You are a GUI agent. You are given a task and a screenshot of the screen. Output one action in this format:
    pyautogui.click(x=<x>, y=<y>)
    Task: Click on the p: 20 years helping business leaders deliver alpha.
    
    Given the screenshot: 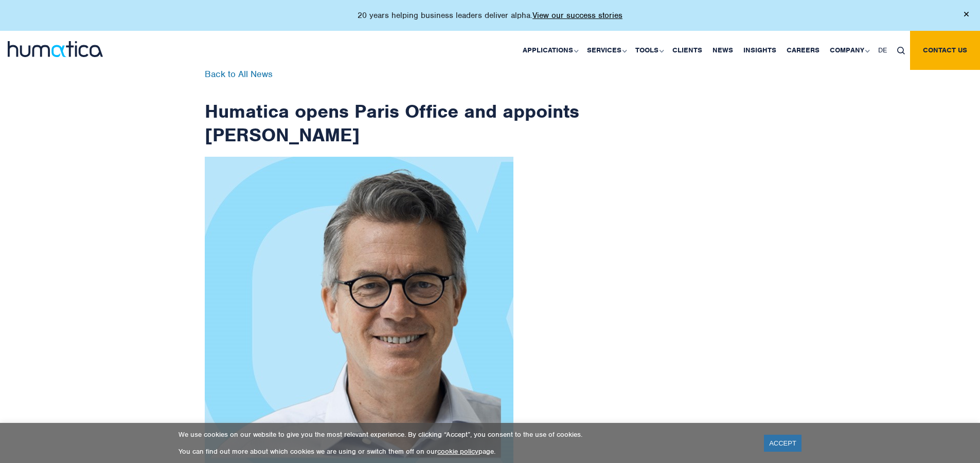 What is the action you would take?
    pyautogui.click(x=490, y=15)
    